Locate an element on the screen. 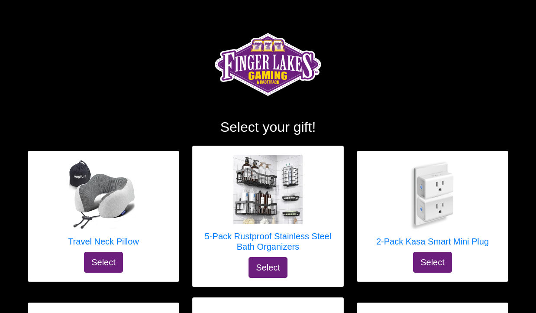 The width and height of the screenshot is (536, 313). img: Logo is located at coordinates (268, 65).